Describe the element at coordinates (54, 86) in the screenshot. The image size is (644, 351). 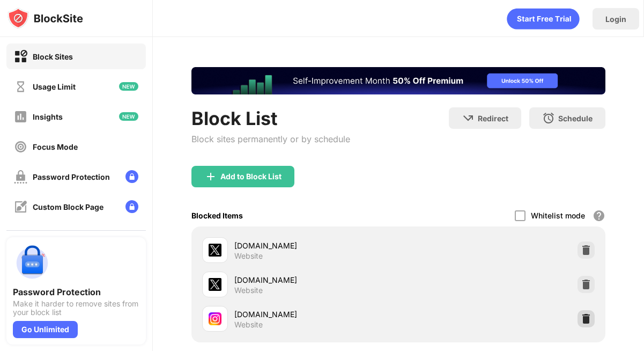
I see `div: Usage Limit` at that location.